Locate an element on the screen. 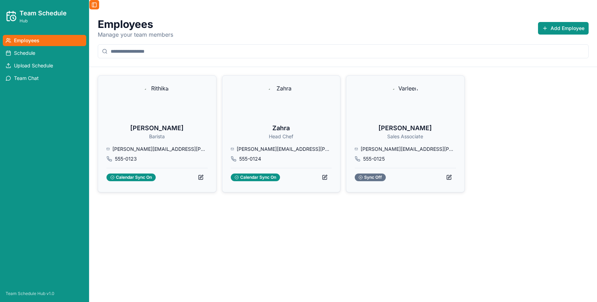  span: Team Schedule is located at coordinates (43, 13).